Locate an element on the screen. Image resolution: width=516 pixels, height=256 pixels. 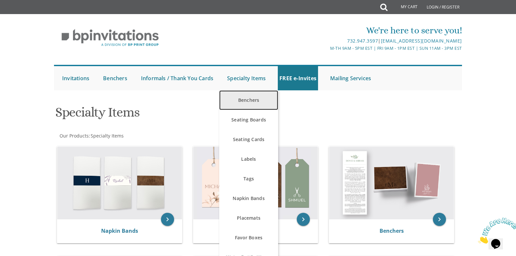
a: Informals / Thank You Cards is located at coordinates (177, 78).